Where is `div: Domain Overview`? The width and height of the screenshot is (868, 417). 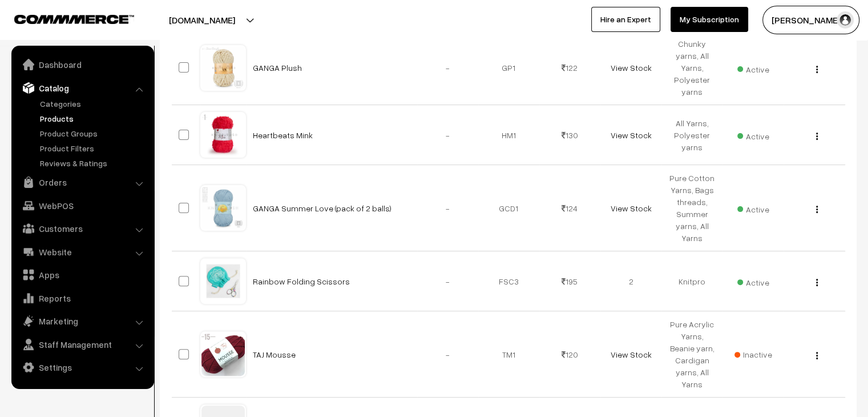 div: Domain Overview is located at coordinates (73, 71).